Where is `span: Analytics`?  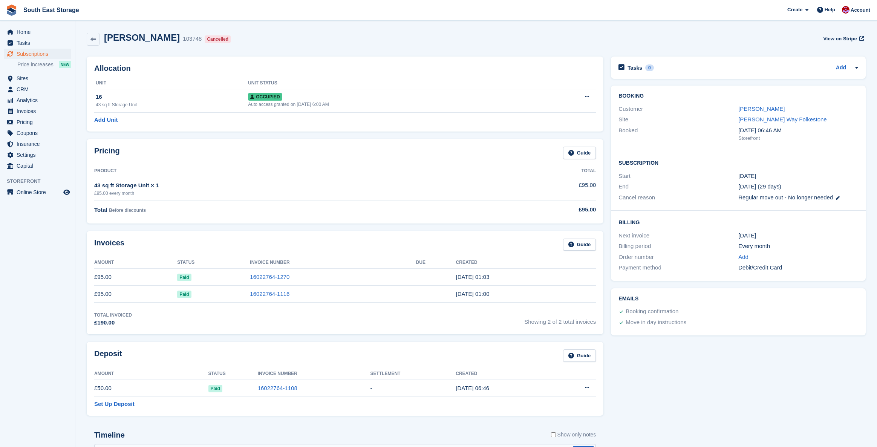 span: Analytics is located at coordinates (39, 100).